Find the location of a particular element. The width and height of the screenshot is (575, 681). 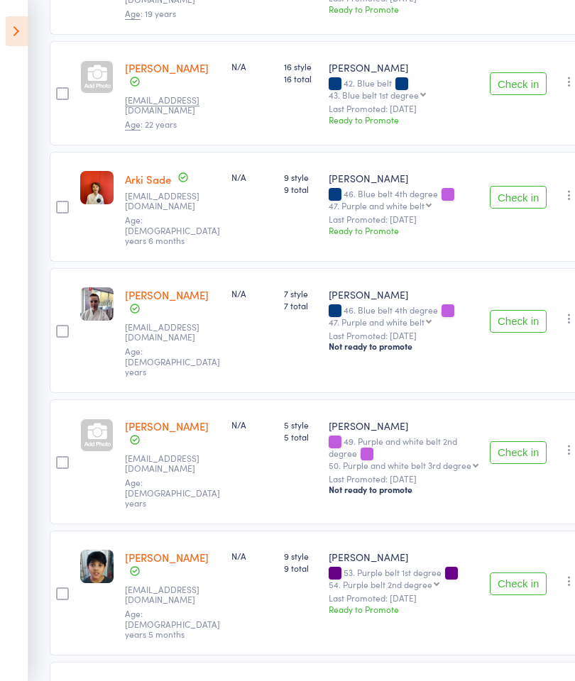

span: : 22 years is located at coordinates (150, 124).